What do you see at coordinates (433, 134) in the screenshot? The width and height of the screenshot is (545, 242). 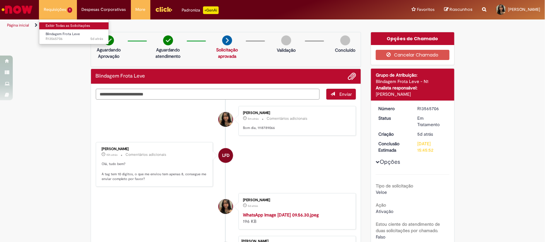 I see `div: 25/09/2025 10:21:12` at bounding box center [433, 134].